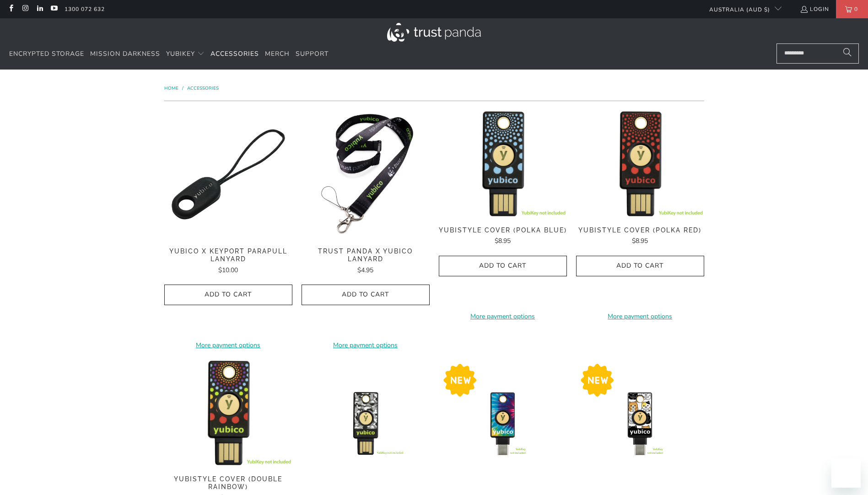 This screenshot has width=868, height=495. What do you see at coordinates (54, 9) in the screenshot?
I see `a: Trust Panda Australia on YouTube` at bounding box center [54, 9].